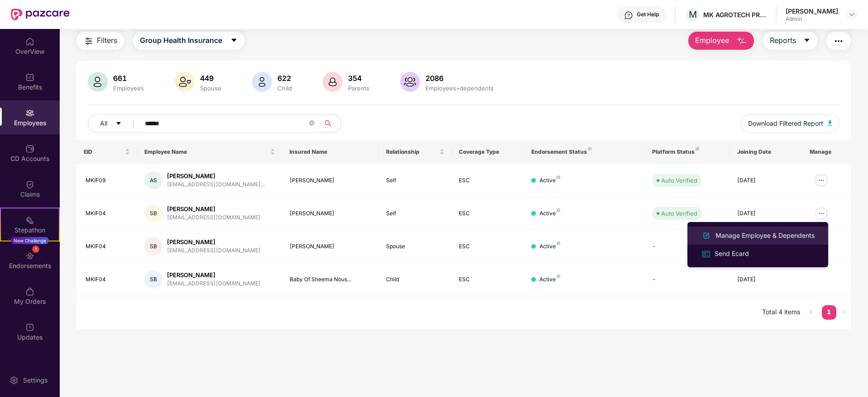 This screenshot has height=397, width=868. Describe the element at coordinates (487, 152) in the screenshot. I see `th: Coverage Type` at that location.